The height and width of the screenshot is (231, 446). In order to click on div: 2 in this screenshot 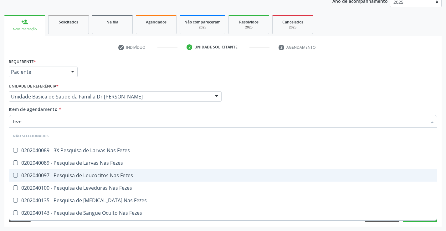, I will do `click(189, 47)`.